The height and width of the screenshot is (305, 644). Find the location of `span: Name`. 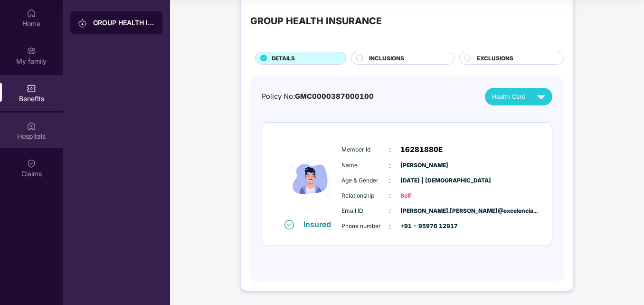

span: Name is located at coordinates (365, 165).